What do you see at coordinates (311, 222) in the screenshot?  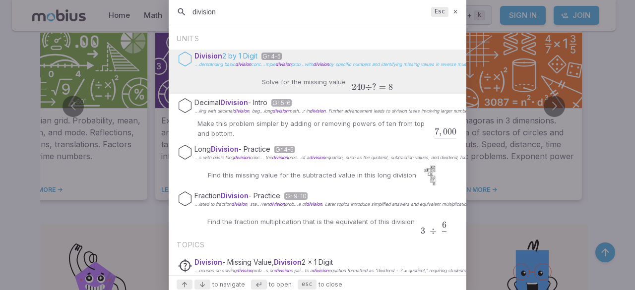 I see `p: Find the fraction multiplication that is the equivalent of this division` at bounding box center [311, 222].